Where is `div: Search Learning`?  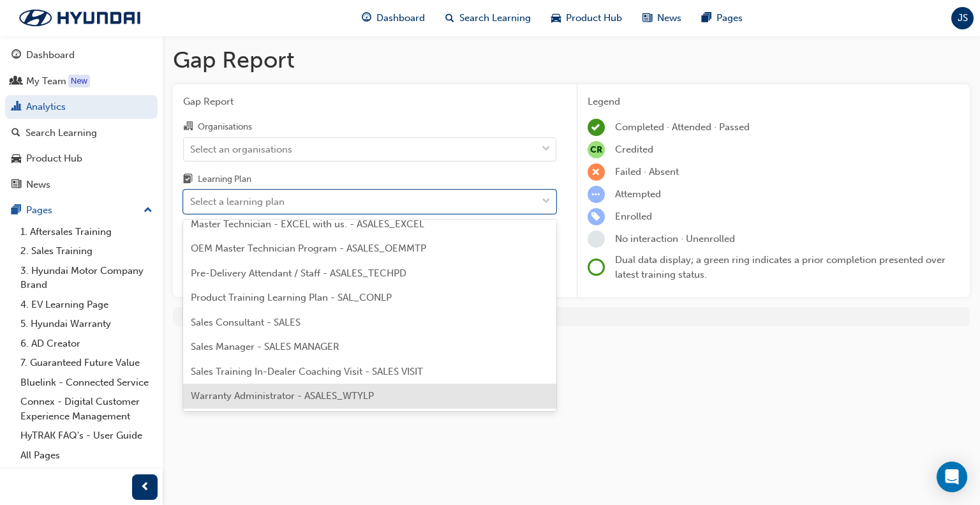
div: Search Learning is located at coordinates (61, 133).